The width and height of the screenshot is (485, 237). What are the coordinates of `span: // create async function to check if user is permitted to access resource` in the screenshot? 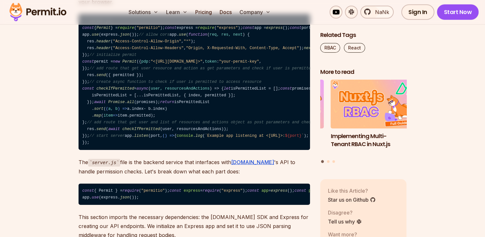 It's located at (175, 82).